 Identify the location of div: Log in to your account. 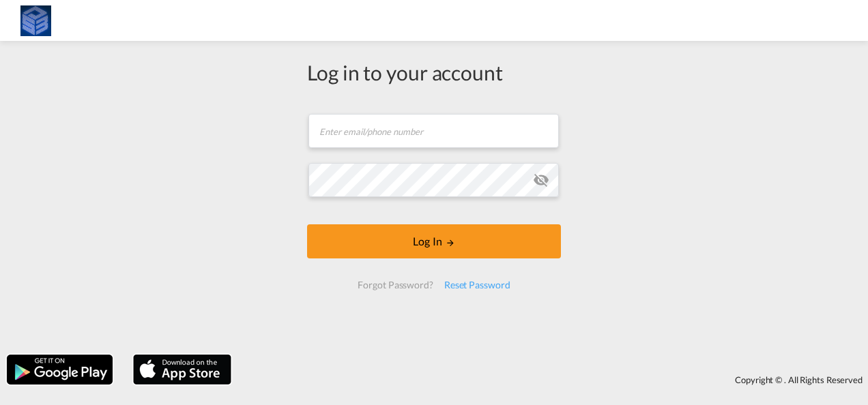
(434, 72).